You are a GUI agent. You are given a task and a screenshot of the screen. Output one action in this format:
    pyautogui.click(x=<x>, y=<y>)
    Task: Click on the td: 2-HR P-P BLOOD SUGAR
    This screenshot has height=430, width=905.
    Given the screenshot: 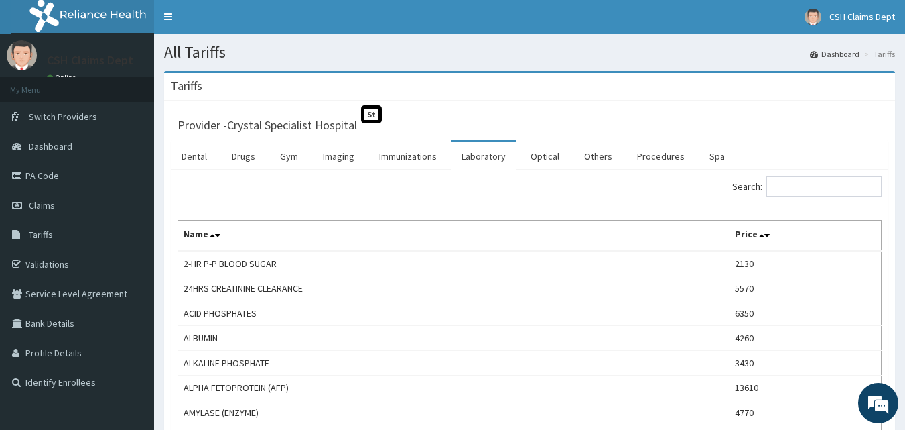 What is the action you would take?
    pyautogui.click(x=454, y=263)
    